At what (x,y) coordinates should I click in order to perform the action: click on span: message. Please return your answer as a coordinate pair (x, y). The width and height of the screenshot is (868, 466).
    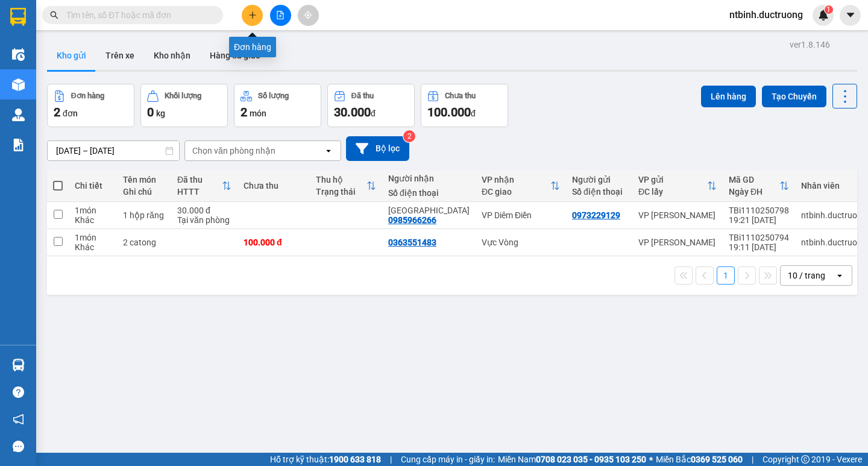
    Looking at the image, I should click on (18, 446).